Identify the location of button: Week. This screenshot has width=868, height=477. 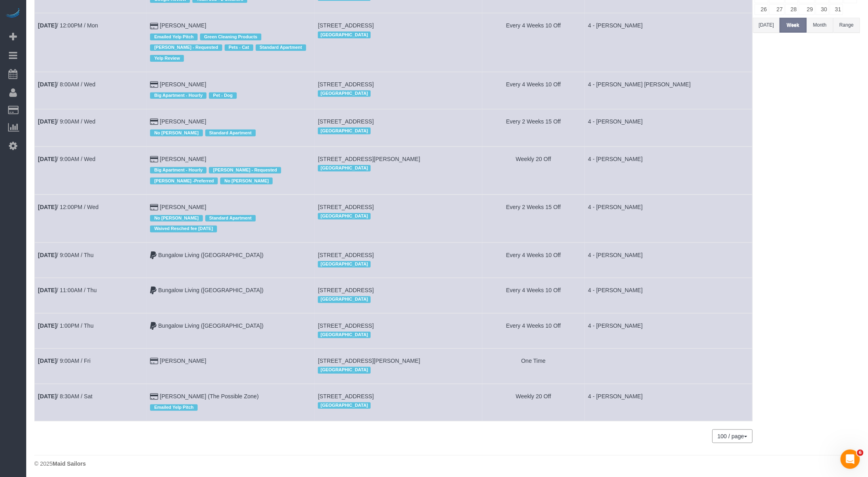
(793, 25).